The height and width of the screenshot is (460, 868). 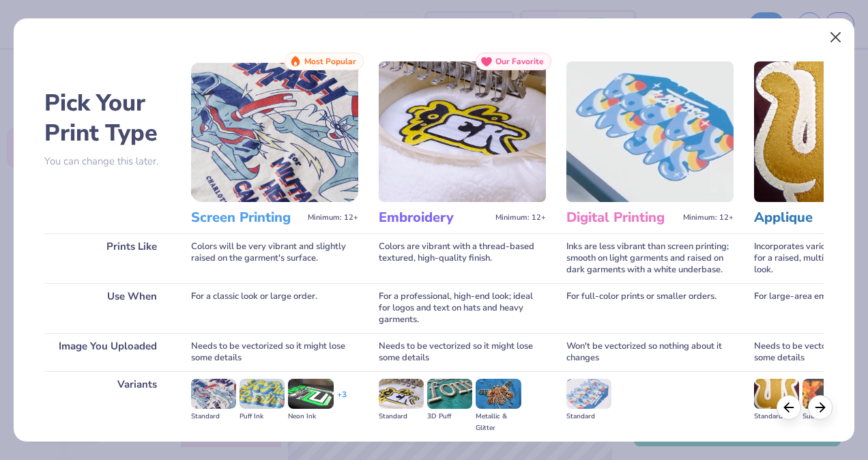 I want to click on h3: Embroidery, so click(x=434, y=218).